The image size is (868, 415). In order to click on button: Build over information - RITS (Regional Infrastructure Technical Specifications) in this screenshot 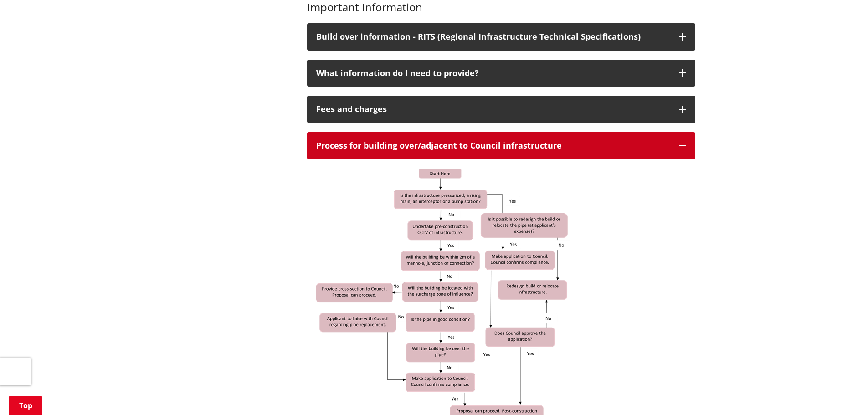, I will do `click(501, 37)`.